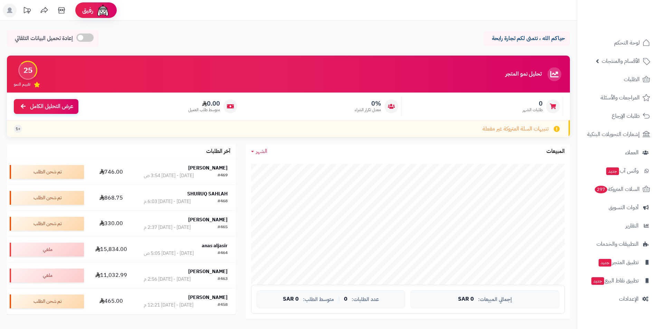 The width and height of the screenshot is (658, 329). What do you see at coordinates (111, 276) in the screenshot?
I see `td: 11,032.99` at bounding box center [111, 276].